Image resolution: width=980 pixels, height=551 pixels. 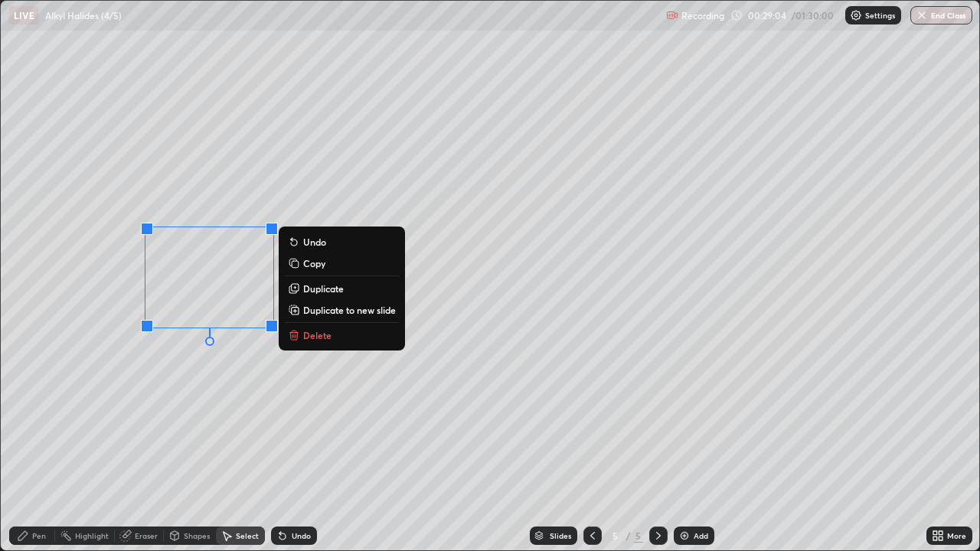 What do you see at coordinates (342, 264) in the screenshot?
I see `button: Copy` at bounding box center [342, 264].